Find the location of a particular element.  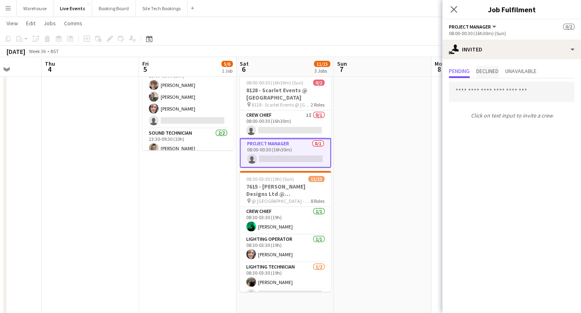

span: Project Manager is located at coordinates (470, 27).